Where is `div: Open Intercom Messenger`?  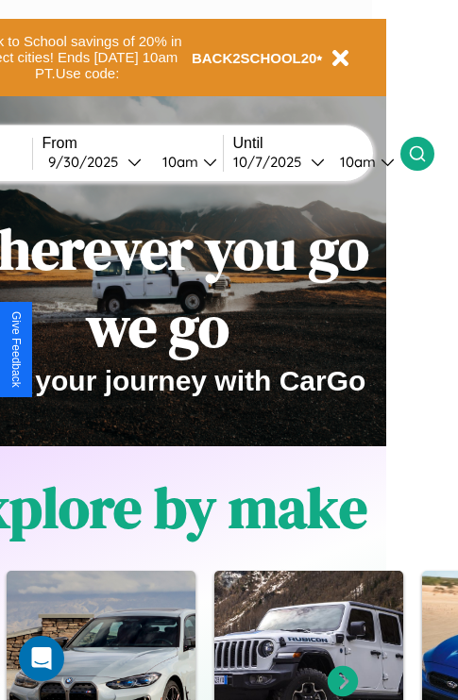 div: Open Intercom Messenger is located at coordinates (42, 658).